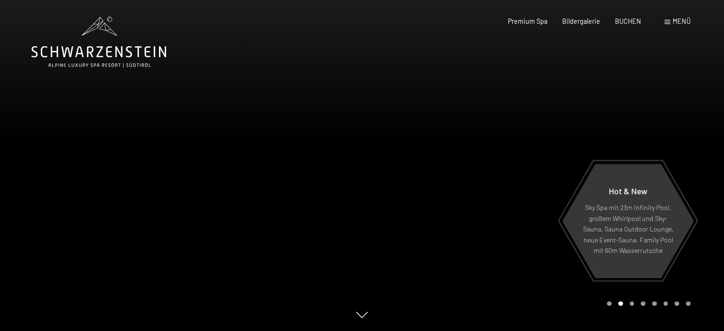 This screenshot has width=724, height=331. What do you see at coordinates (581, 21) in the screenshot?
I see `a: Bildergalerie` at bounding box center [581, 21].